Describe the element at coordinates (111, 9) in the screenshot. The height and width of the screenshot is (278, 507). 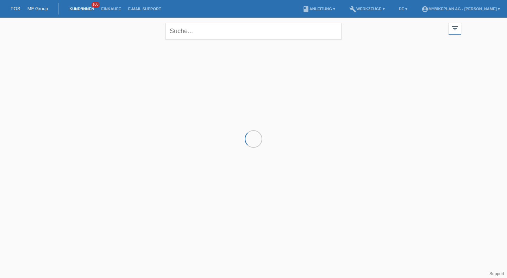
I see `a: Einkäufe` at that location.